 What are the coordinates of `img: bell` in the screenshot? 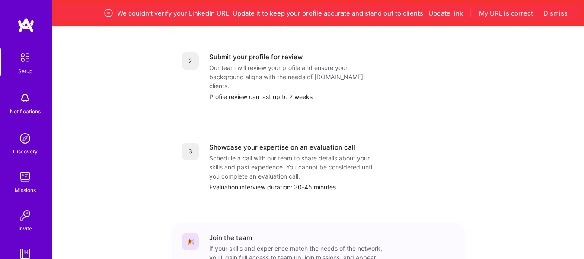 It's located at (25, 98).